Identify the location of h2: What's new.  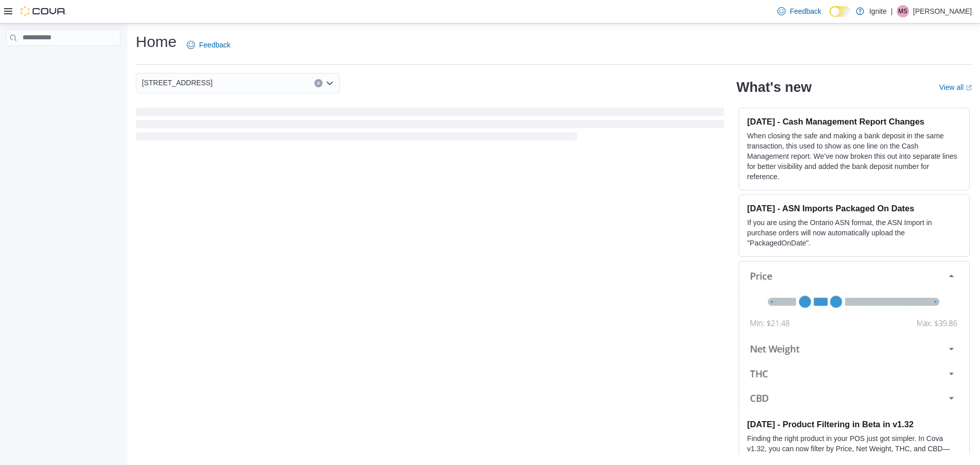
(774, 87).